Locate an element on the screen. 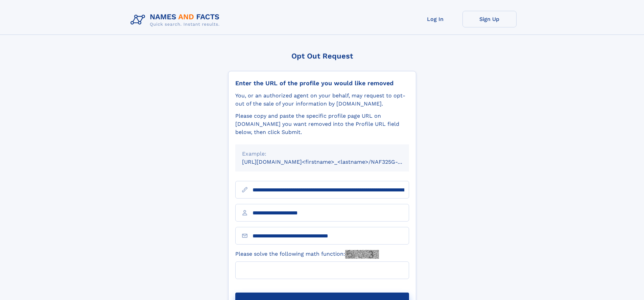  img: Logo Names and Facts is located at coordinates (177, 20).